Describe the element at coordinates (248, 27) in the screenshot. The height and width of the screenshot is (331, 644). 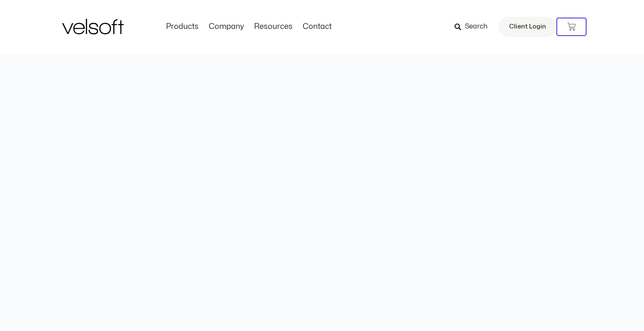
I see `nav: Menu` at that location.